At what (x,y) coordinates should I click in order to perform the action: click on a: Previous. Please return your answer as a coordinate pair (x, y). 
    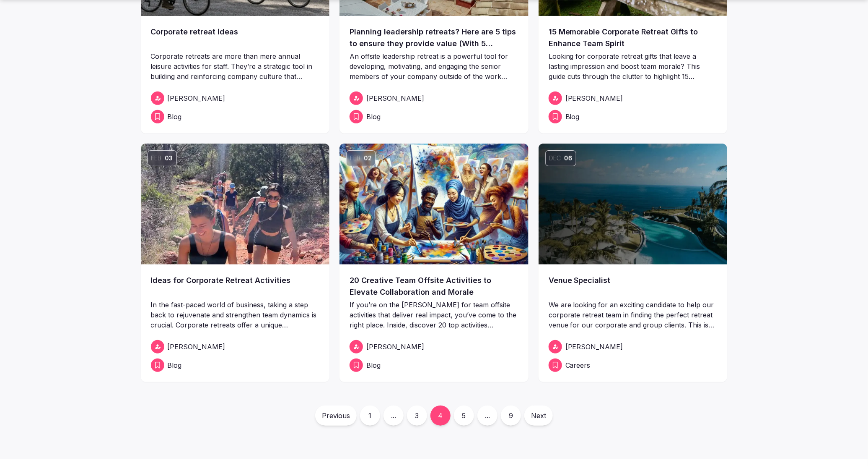
    Looking at the image, I should click on (336, 415).